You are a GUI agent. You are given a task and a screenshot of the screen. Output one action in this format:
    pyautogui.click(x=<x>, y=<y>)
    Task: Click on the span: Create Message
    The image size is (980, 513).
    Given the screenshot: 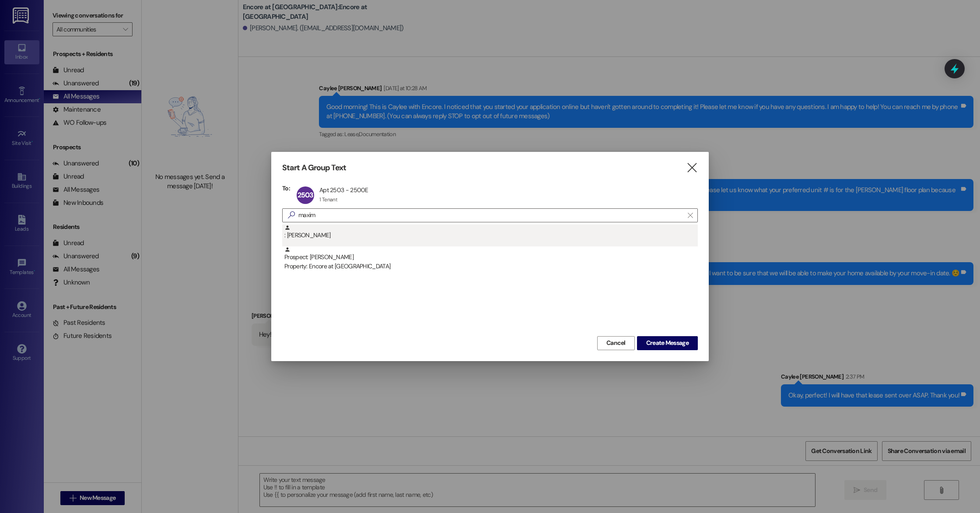 What is the action you would take?
    pyautogui.click(x=667, y=343)
    